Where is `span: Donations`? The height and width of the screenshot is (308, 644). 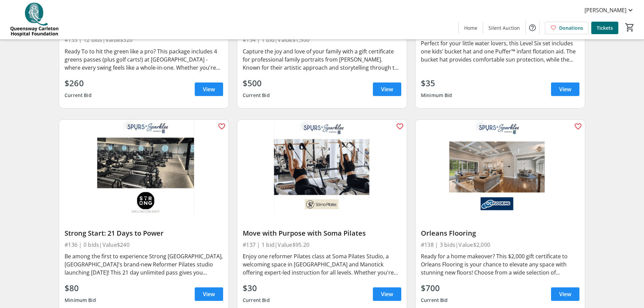 span: Donations is located at coordinates (571, 28).